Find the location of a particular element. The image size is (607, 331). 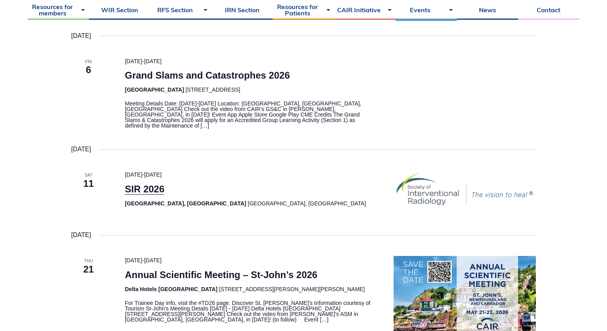

a: SIR 2026 is located at coordinates (145, 189).